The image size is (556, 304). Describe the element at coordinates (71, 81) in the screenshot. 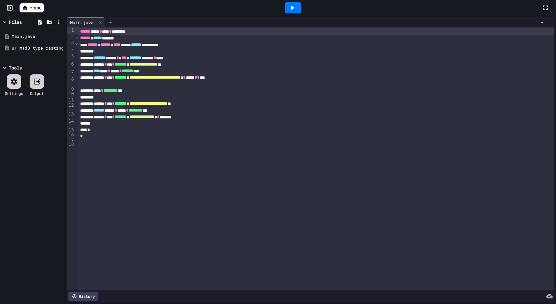

I see `div: 8` at that location.